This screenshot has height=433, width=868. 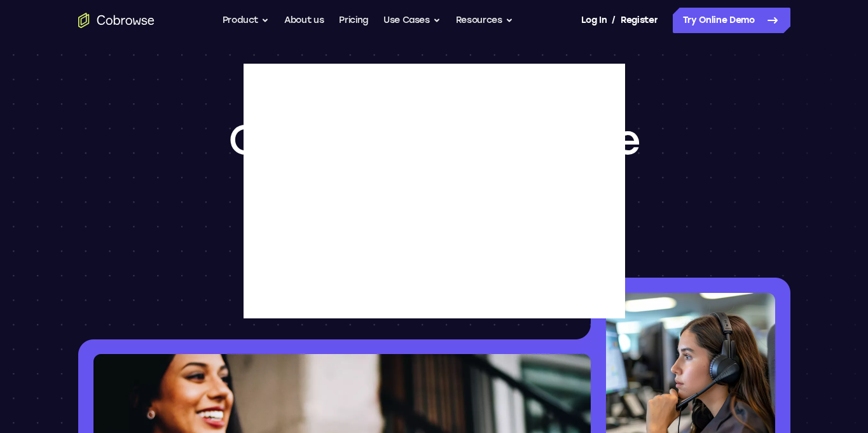 What do you see at coordinates (434, 191) in the screenshot?
I see `span: Retail Sector` at bounding box center [434, 191].